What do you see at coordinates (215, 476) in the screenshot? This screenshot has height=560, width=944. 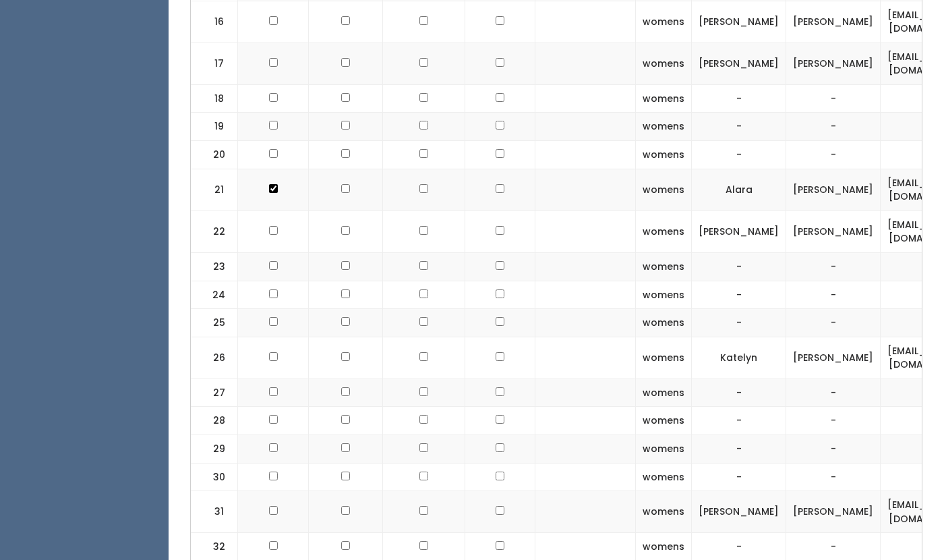 I see `td: 30` at bounding box center [215, 476].